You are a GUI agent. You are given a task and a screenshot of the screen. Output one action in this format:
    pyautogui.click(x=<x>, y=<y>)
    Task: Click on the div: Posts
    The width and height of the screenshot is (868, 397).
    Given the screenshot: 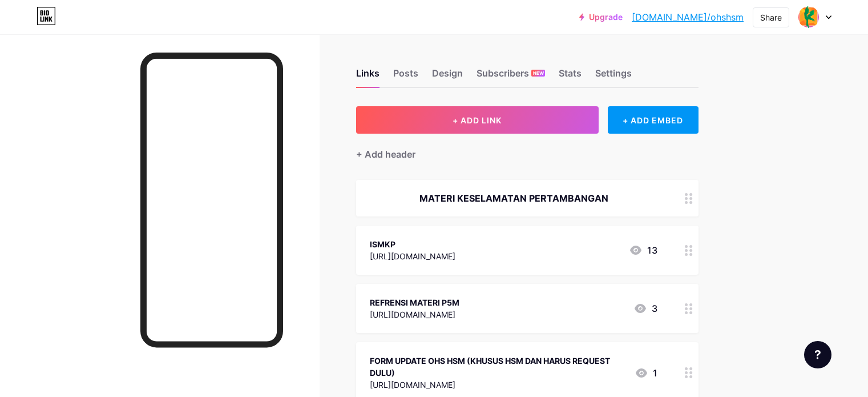 What is the action you would take?
    pyautogui.click(x=406, y=76)
    